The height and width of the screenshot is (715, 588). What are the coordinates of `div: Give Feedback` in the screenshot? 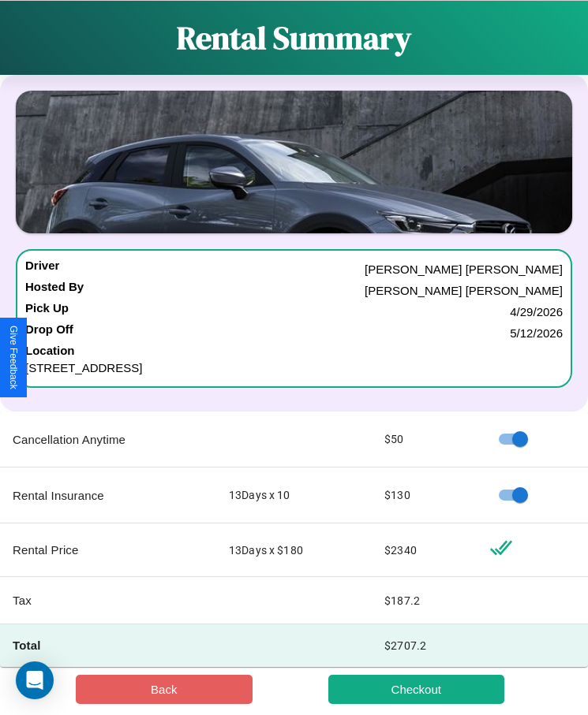 It's located at (13, 357).